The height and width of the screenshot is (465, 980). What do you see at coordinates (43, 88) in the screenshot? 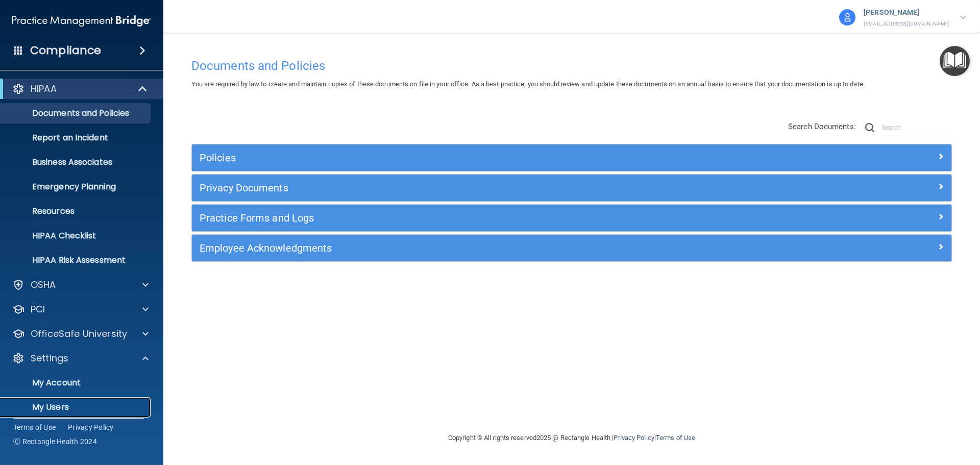
I see `p: HIPAA` at bounding box center [43, 88].